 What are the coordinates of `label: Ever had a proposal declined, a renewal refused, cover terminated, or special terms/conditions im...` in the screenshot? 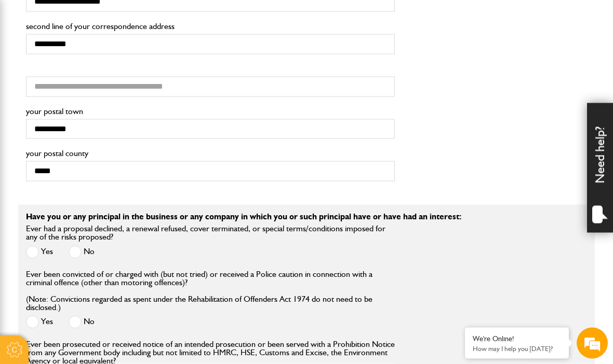 It's located at (211, 233).